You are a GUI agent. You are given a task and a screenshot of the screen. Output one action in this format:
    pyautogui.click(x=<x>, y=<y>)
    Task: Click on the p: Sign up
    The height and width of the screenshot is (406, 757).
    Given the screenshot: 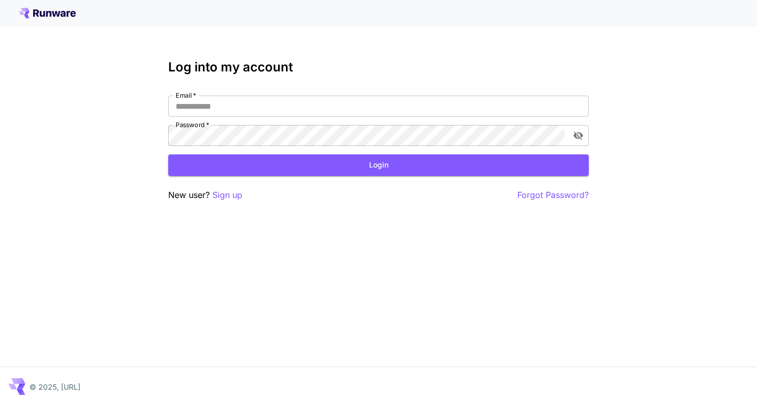 What is the action you would take?
    pyautogui.click(x=227, y=195)
    